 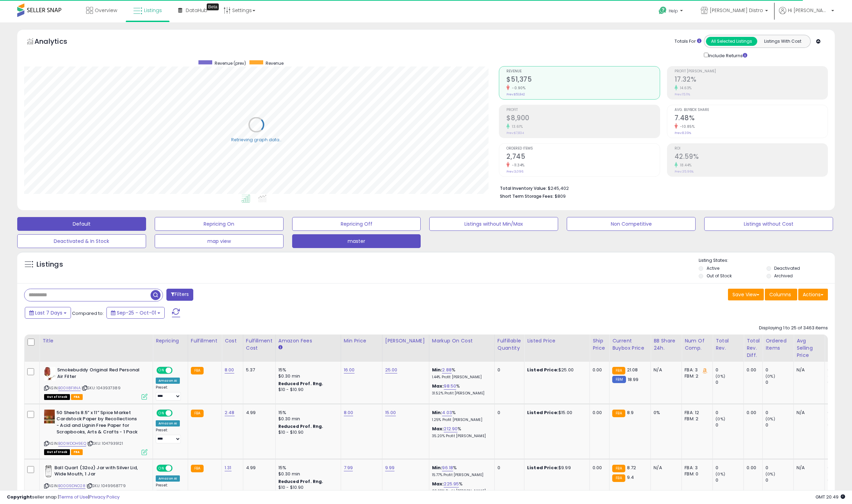 What do you see at coordinates (99, 374) in the screenshot?
I see `b: Smokebuddy Original Red Personal Air Filter` at bounding box center [99, 374].